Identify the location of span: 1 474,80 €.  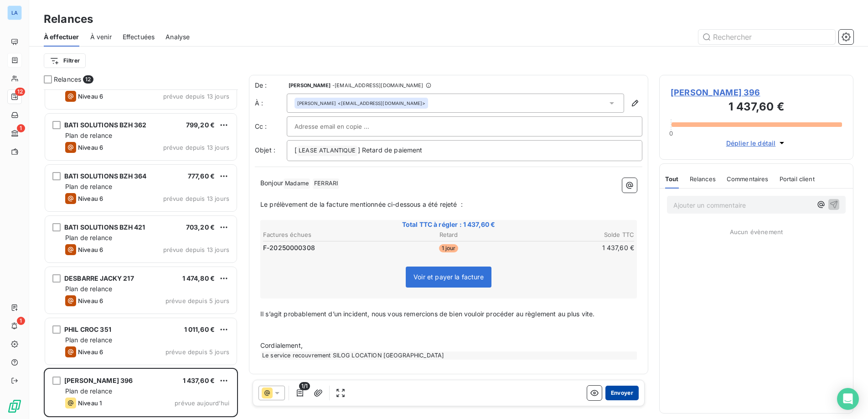
(199, 278).